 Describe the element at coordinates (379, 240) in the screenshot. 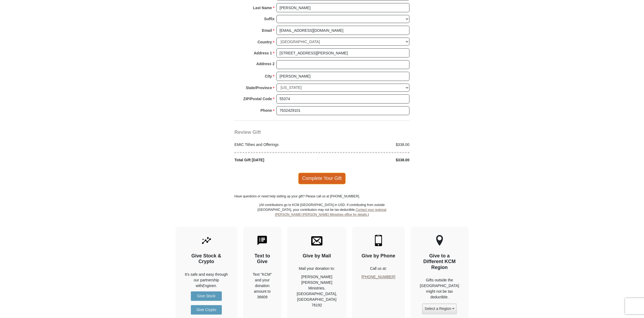

I see `img: mobile.svg` at that location.